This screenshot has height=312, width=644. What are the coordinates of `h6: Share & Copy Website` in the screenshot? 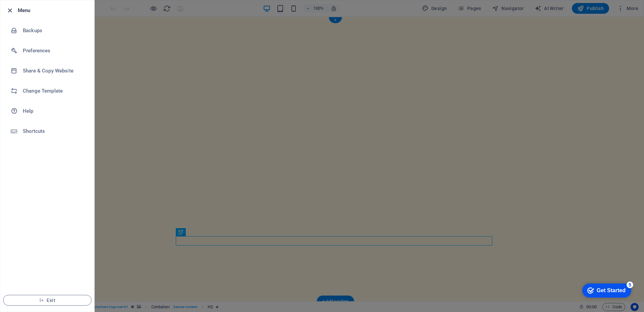 It's located at (54, 71).